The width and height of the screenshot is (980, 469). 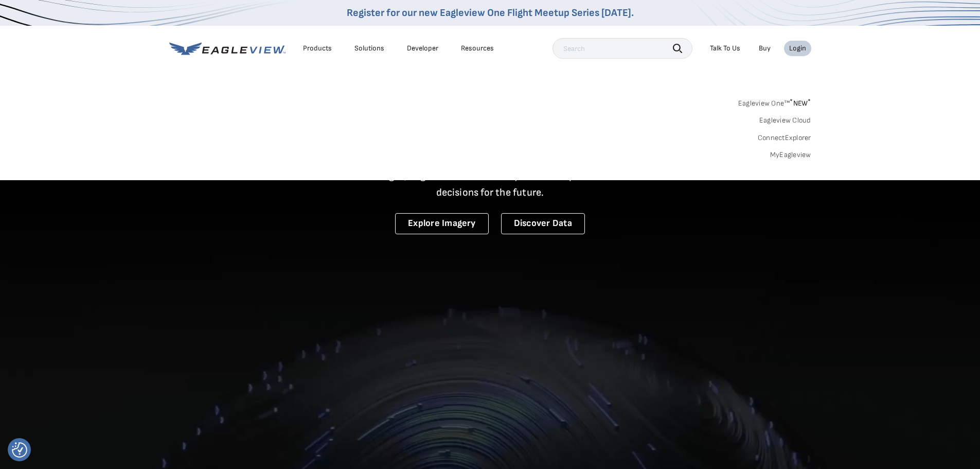 What do you see at coordinates (797, 49) in the screenshot?
I see `div: Login` at bounding box center [797, 49].